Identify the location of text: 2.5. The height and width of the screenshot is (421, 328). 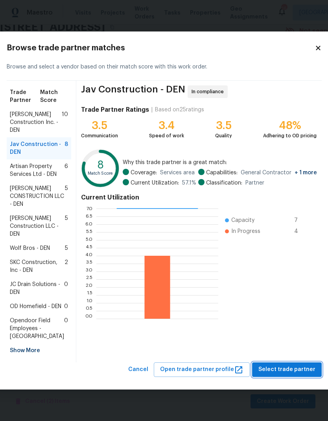
(89, 279).